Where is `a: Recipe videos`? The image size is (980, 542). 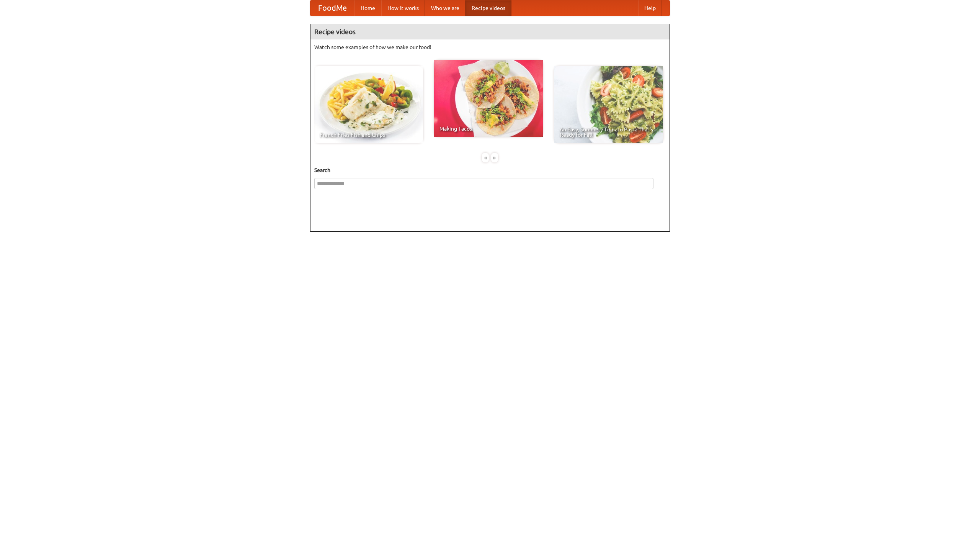
a: Recipe videos is located at coordinates (488, 8).